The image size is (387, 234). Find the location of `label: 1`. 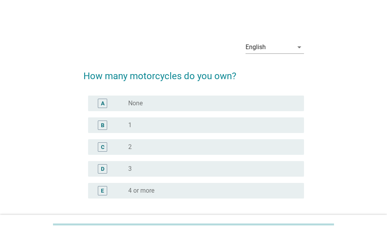

label: 1 is located at coordinates (130, 125).